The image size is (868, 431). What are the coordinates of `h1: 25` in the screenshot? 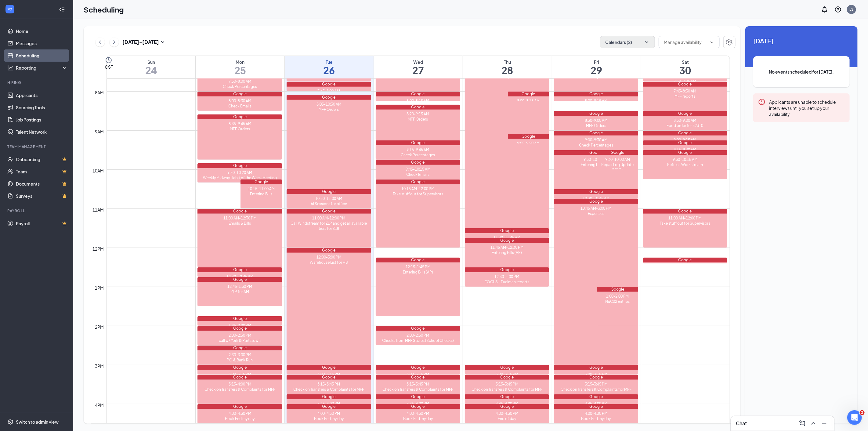 It's located at (240, 70).